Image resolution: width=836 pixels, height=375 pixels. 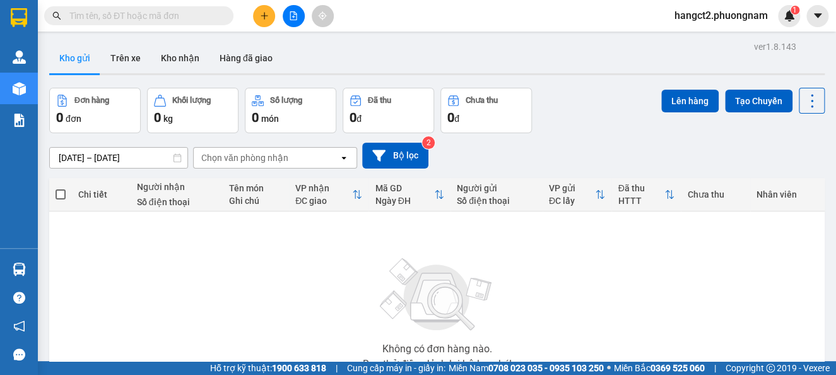 I want to click on span: đơn, so click(x=73, y=119).